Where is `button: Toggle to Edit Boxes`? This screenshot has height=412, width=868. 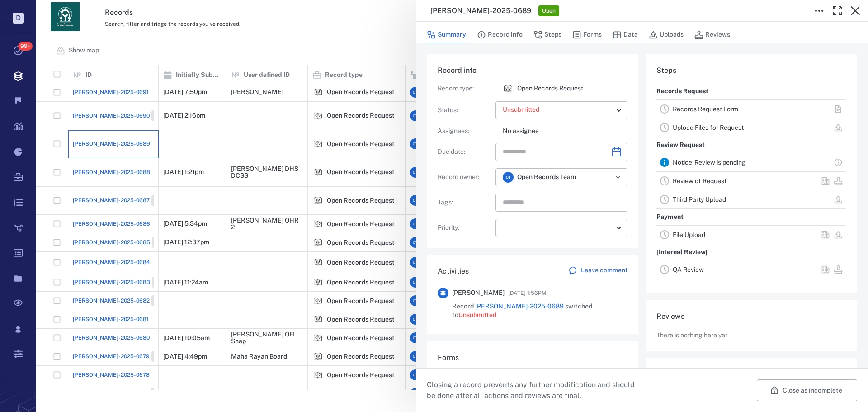
button: Toggle to Edit Boxes is located at coordinates (819, 11).